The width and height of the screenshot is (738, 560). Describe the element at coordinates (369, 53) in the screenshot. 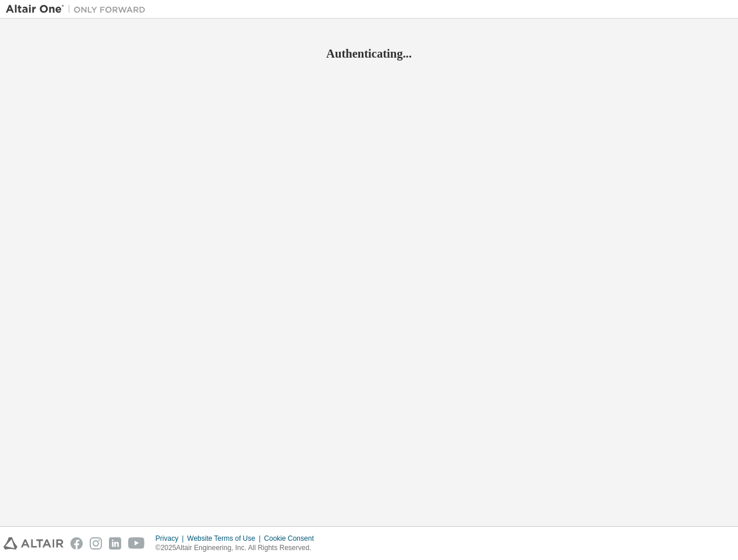

I see `h2: Authenticating...` at that location.